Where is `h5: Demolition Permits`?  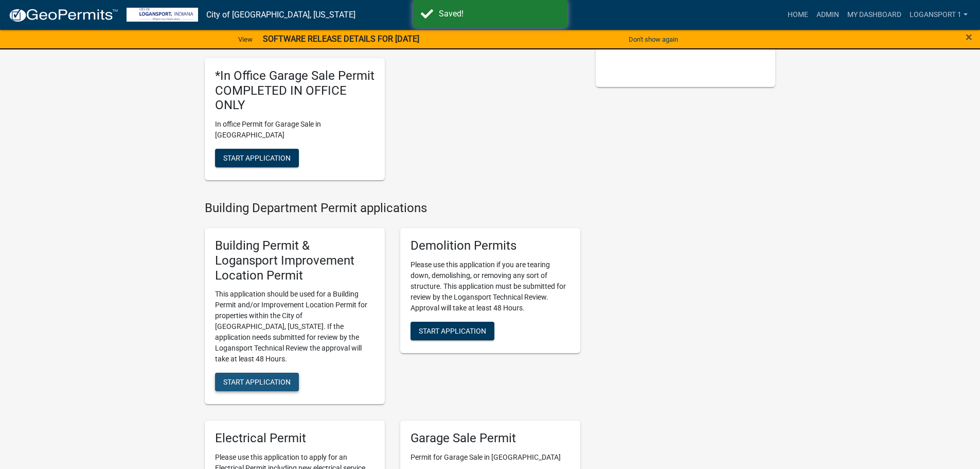
h5: Demolition Permits is located at coordinates (490, 245).